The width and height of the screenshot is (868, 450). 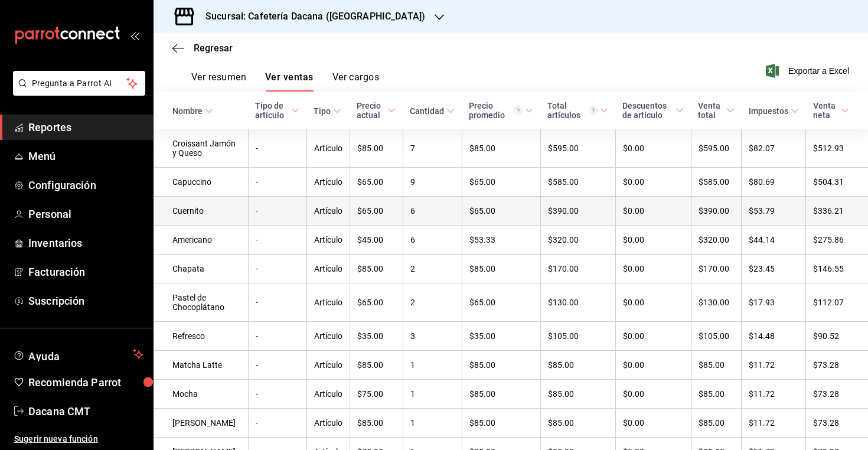 I want to click on td: $275.86, so click(x=837, y=240).